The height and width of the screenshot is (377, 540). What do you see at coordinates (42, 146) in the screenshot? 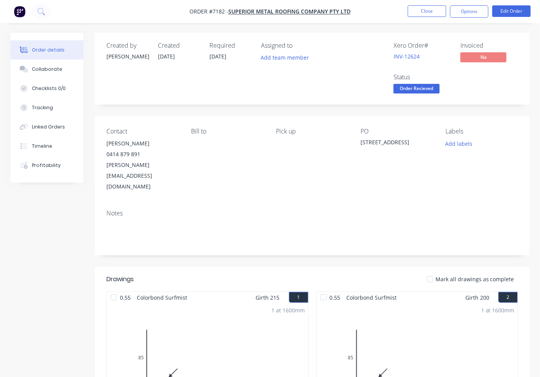
I see `div: Timeline` at bounding box center [42, 146].